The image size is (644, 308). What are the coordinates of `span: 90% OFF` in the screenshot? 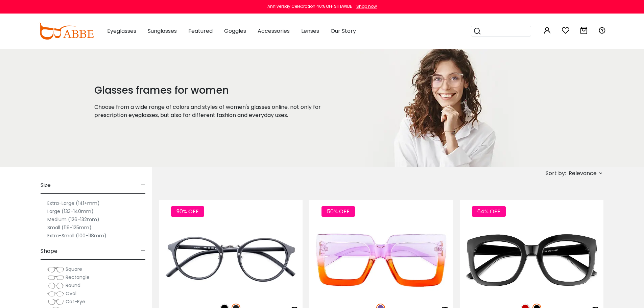 It's located at (187, 212).